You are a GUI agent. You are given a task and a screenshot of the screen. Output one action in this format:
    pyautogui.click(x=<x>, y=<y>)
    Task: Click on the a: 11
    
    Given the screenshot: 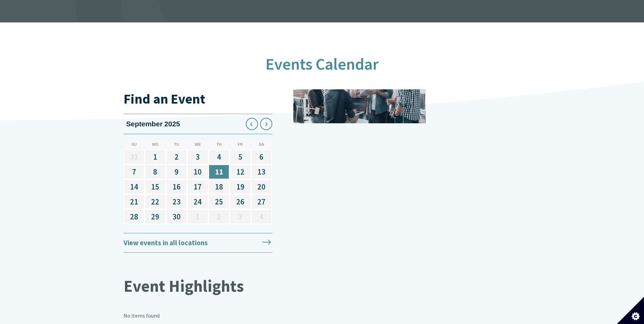 What is the action you would take?
    pyautogui.click(x=219, y=172)
    